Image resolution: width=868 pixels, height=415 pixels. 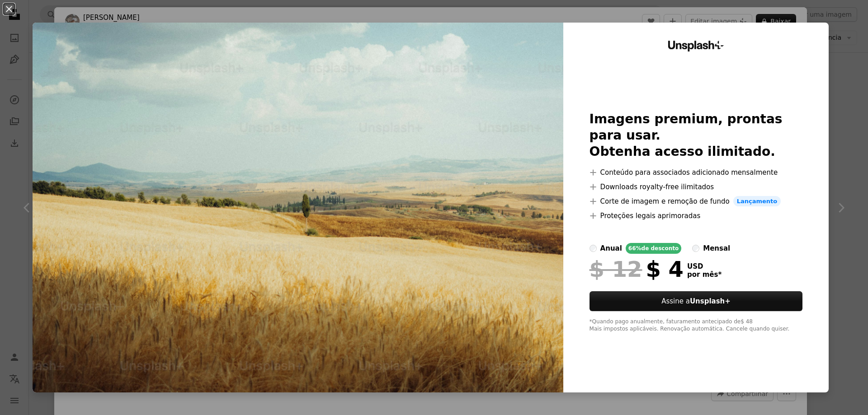 What do you see at coordinates (593, 248) in the screenshot?
I see `input: anual66%de desconto` at bounding box center [593, 248].